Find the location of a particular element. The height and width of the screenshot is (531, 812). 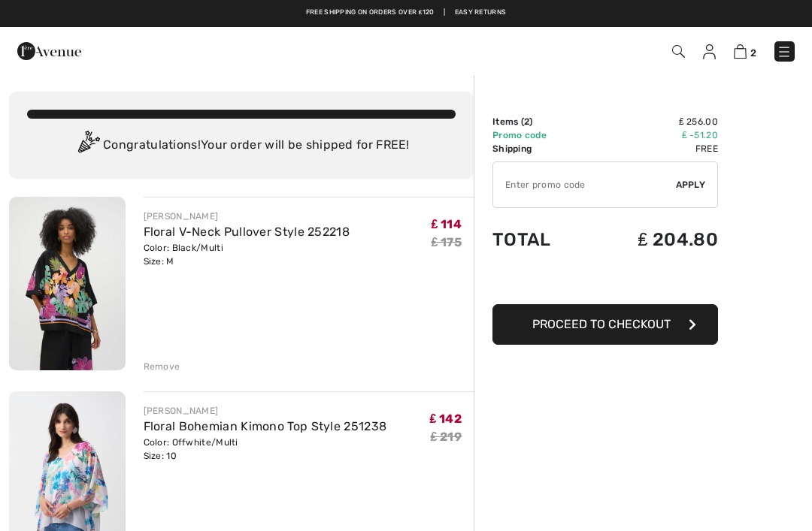

div: Remove is located at coordinates (162, 367).